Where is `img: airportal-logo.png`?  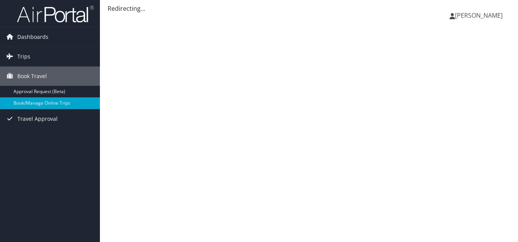 img: airportal-logo.png is located at coordinates (55, 14).